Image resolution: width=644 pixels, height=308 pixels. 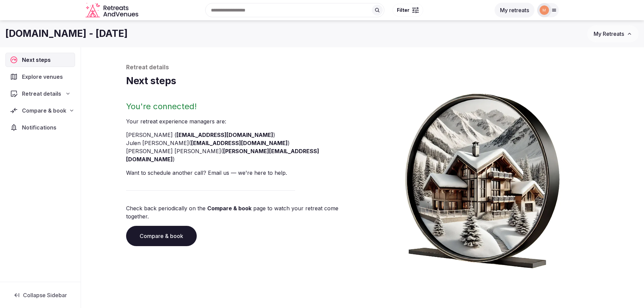 What do you see at coordinates (113, 10) in the screenshot?
I see `a: Visit the homepage` at bounding box center [113, 10].